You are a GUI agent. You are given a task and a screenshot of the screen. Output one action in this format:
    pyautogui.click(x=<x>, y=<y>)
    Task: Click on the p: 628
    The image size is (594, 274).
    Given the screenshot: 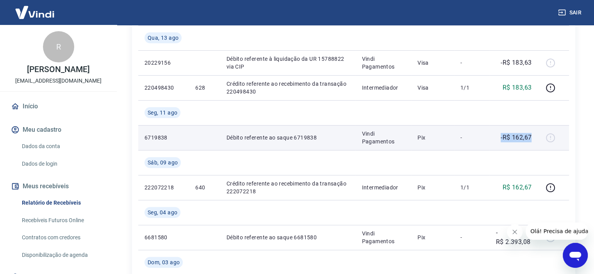 What is the action you would take?
    pyautogui.click(x=204, y=88)
    